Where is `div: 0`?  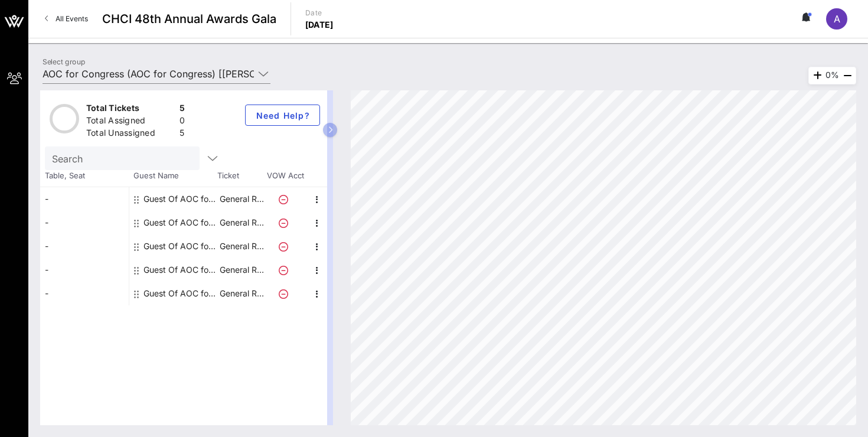
div: 0 is located at coordinates (182, 122).